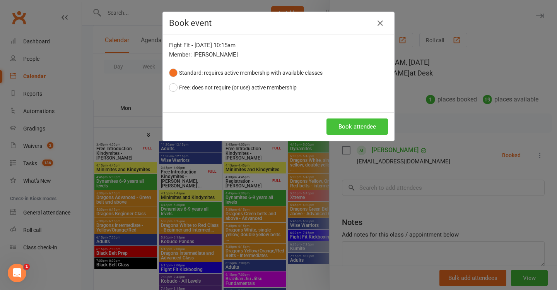  I want to click on h4: Book event, so click(279, 23).